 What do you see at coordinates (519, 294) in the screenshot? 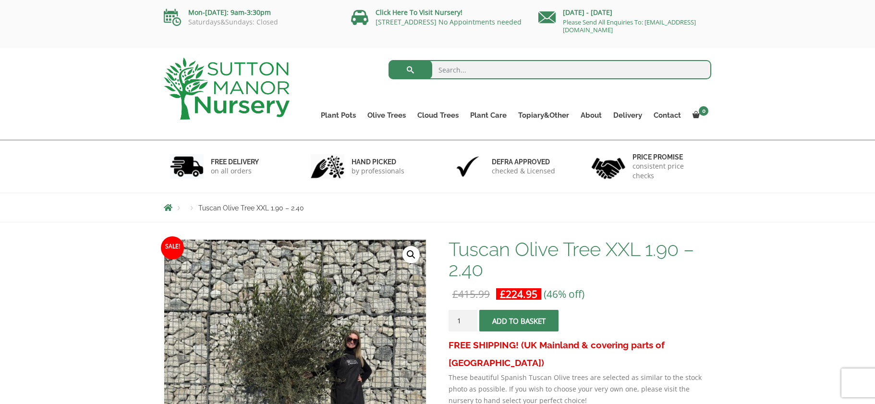
I see `bdi: 224.95` at bounding box center [519, 294].